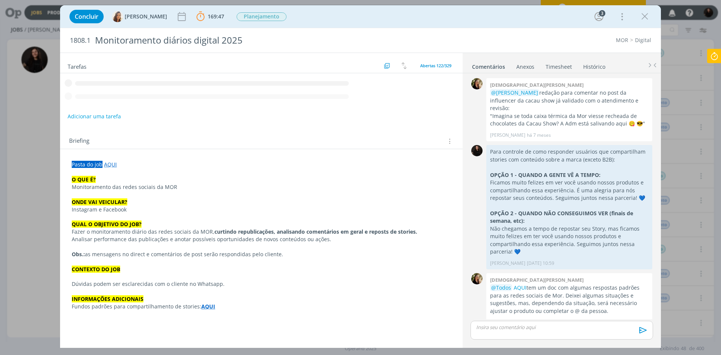 The width and height of the screenshot is (721, 355). Describe the element at coordinates (262, 210) in the screenshot. I see `p: Instagram e Facebook` at that location.